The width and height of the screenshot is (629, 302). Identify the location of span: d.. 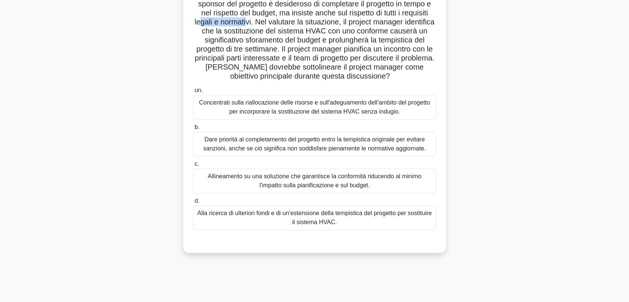
(197, 200).